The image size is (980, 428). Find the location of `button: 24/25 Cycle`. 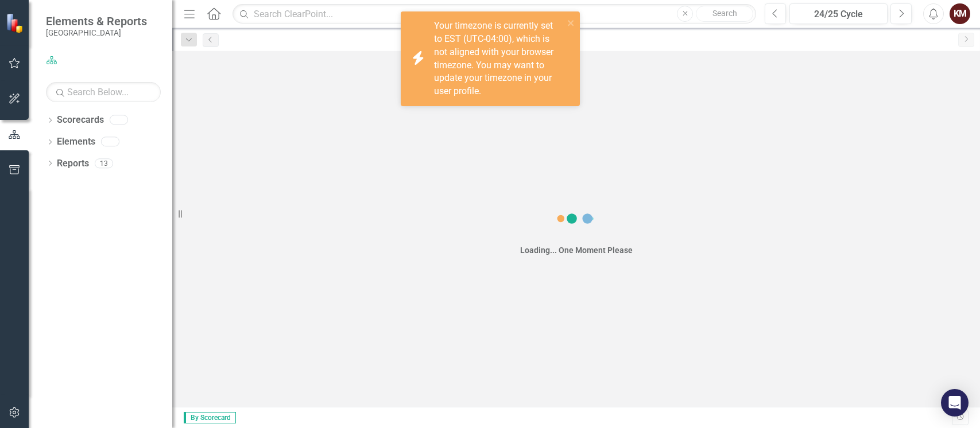

button: 24/25 Cycle is located at coordinates (838, 14).